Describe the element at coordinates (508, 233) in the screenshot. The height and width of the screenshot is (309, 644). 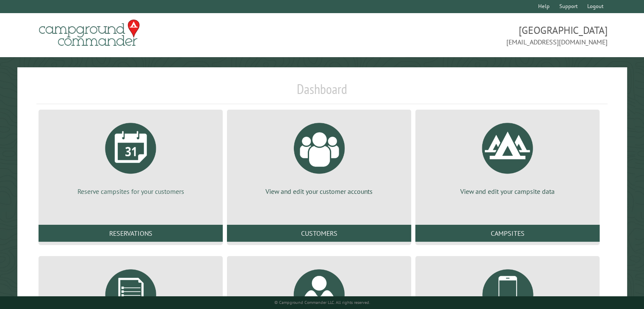
I see `a: Campsites` at that location.